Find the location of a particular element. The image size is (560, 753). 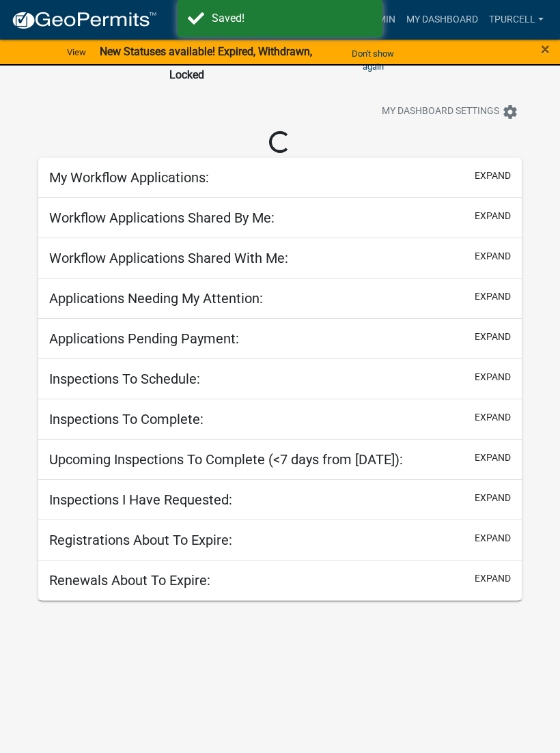

div: Saved! is located at coordinates (291, 19).